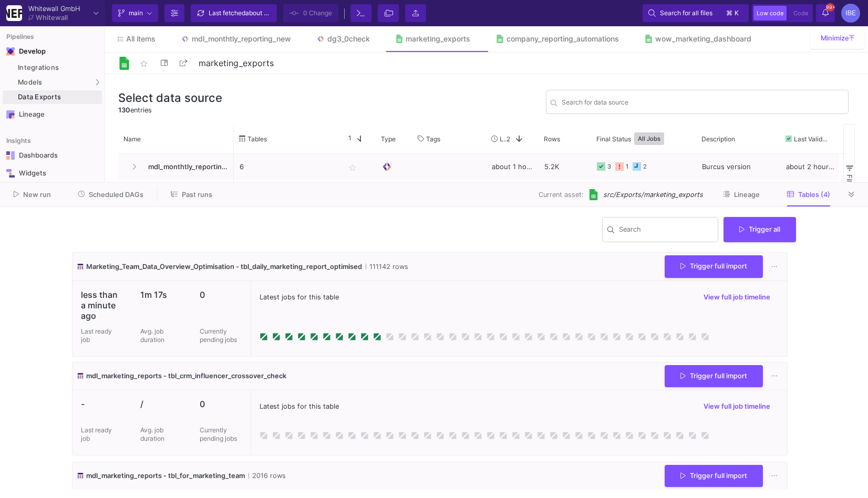 The height and width of the screenshot is (498, 868). I want to click on span: Tags, so click(433, 139).